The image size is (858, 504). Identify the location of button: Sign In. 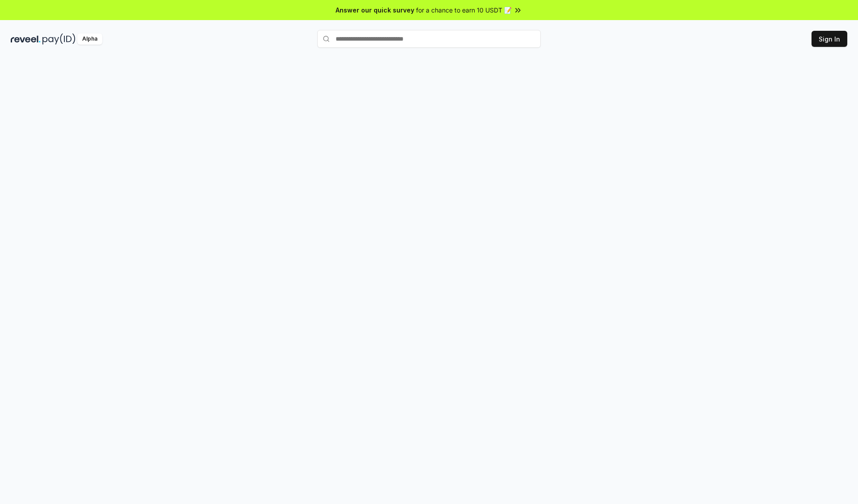
(830, 39).